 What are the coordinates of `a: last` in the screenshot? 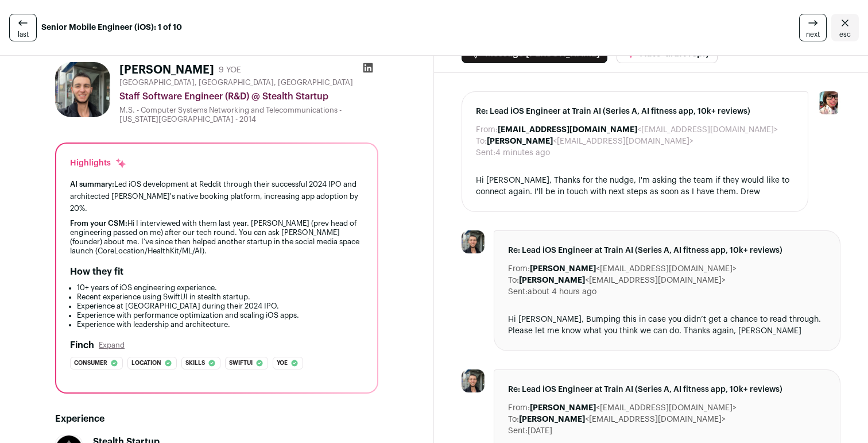 It's located at (23, 28).